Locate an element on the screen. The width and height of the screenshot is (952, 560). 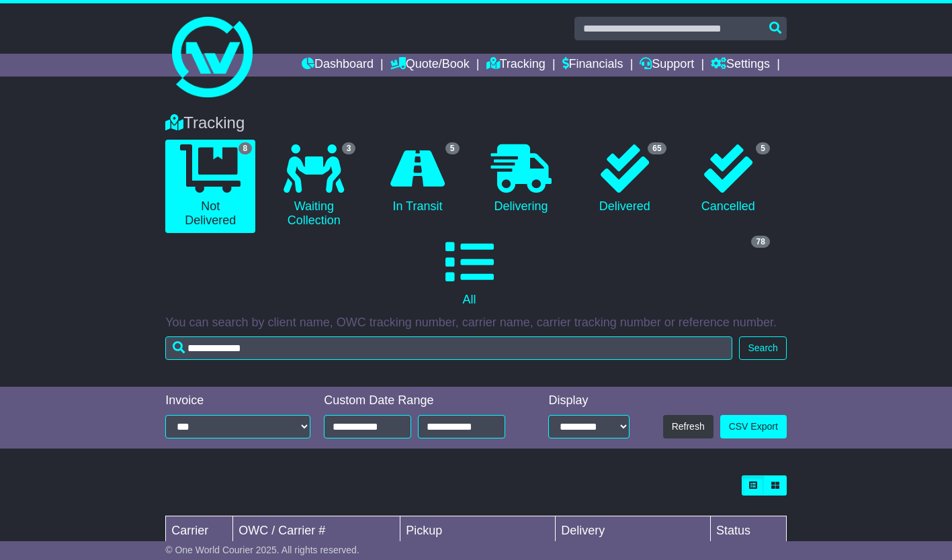
a: Settings is located at coordinates (740, 65).